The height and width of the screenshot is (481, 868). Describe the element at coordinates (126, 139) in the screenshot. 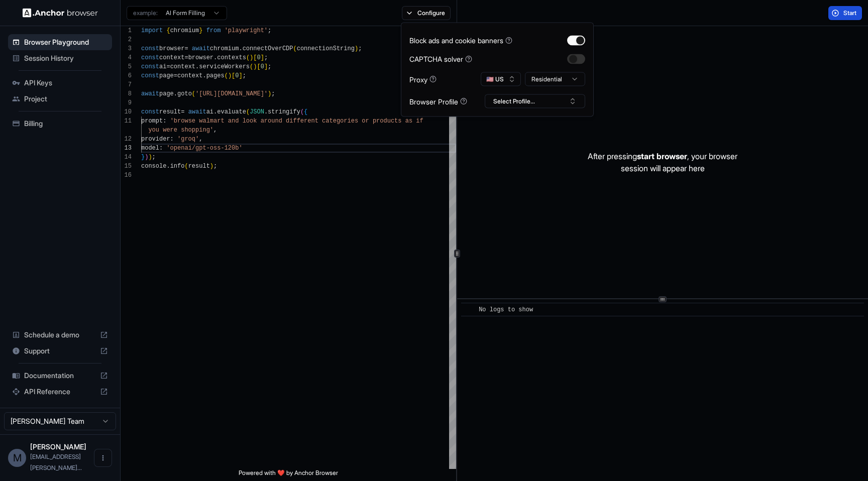

I see `div: 12` at that location.